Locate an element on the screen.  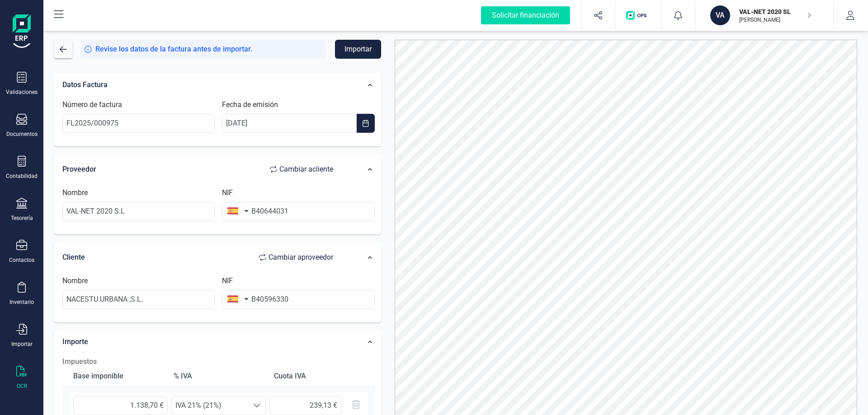
h2: Impuestos is located at coordinates (218, 361).